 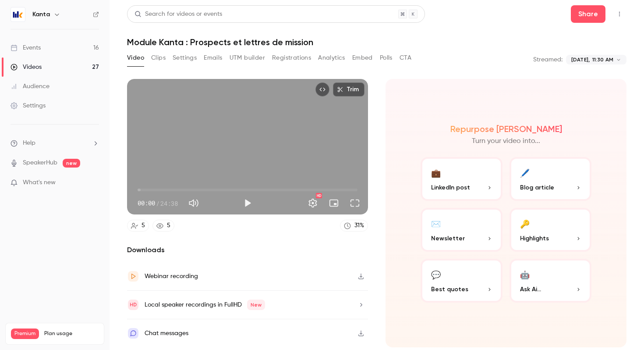 What do you see at coordinates (450, 187) in the screenshot?
I see `span: LinkedIn post` at bounding box center [450, 187].